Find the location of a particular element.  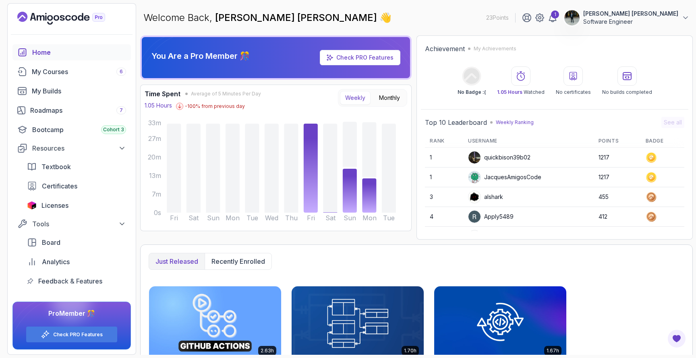

div: Home is located at coordinates (79, 52).